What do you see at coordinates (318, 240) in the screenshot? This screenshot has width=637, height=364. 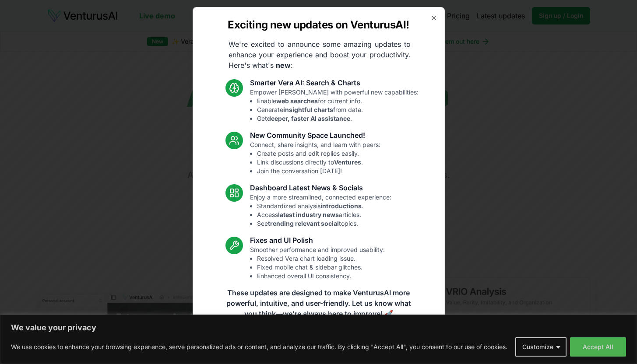 I see `h3: Fixes and UI Polish` at bounding box center [318, 240].